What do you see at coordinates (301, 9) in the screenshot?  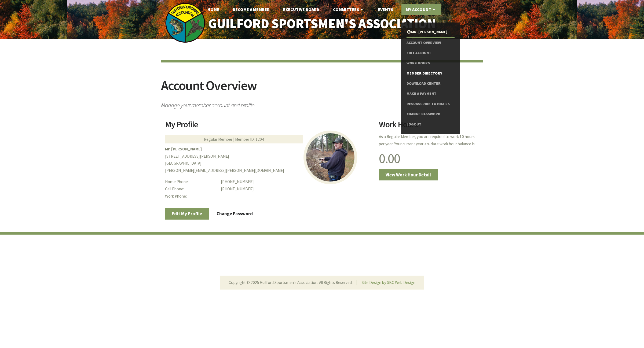 I see `a: Executive Board` at bounding box center [301, 9].